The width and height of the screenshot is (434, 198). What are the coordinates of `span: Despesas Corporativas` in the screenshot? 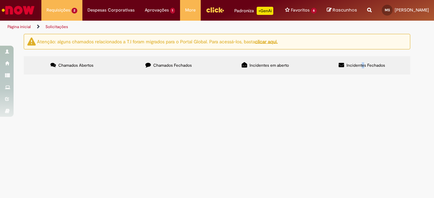 It's located at (111, 10).